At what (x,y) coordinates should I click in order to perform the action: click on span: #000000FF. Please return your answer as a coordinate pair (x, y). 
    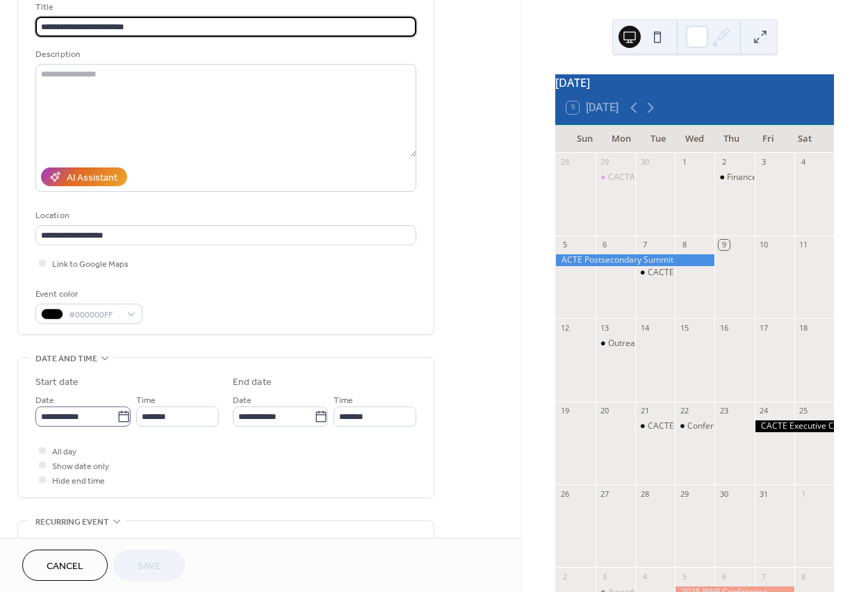
    Looking at the image, I should click on (95, 314).